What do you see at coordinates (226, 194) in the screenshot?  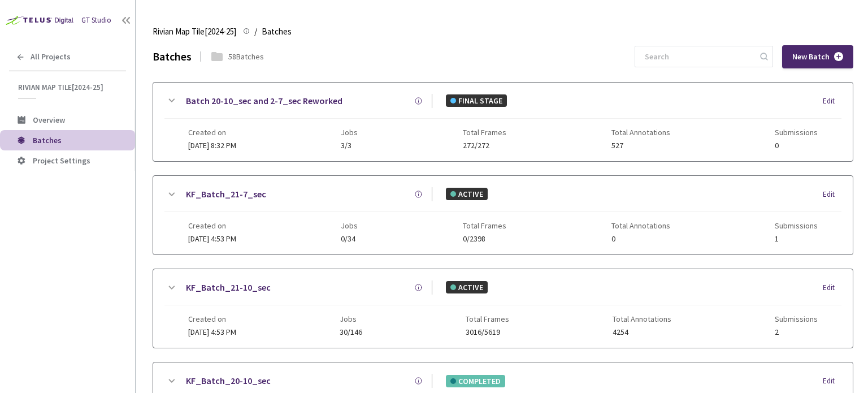 I see `a: KF_Batch_21-7_sec` at bounding box center [226, 194].